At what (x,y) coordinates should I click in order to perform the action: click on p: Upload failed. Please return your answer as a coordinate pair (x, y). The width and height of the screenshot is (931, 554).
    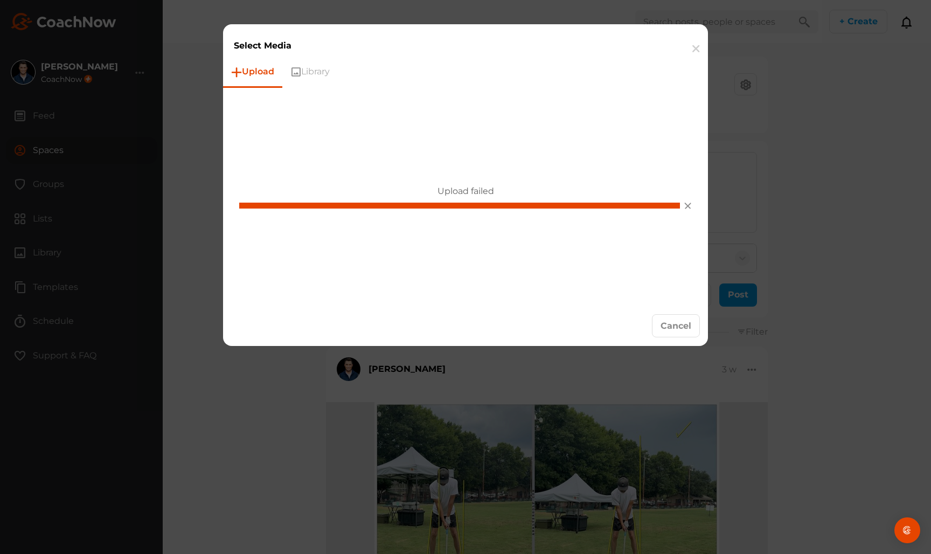
    Looking at the image, I should click on (466, 191).